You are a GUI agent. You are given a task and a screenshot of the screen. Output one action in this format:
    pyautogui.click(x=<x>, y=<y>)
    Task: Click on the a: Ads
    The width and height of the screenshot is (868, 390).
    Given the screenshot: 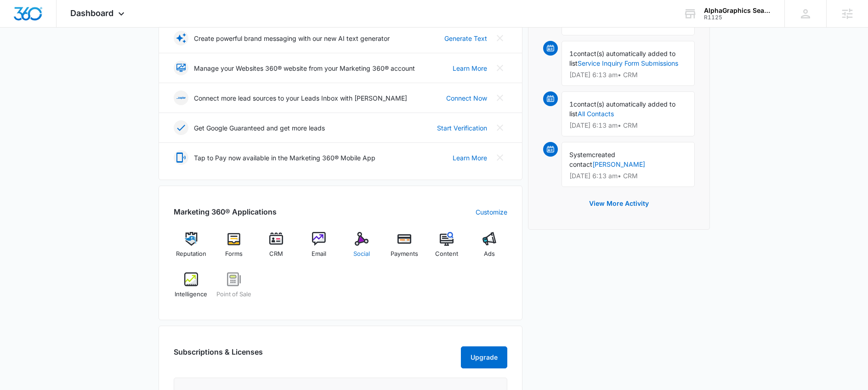 What is the action you would take?
    pyautogui.click(x=489, y=248)
    